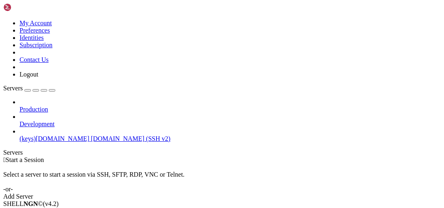 The image size is (444, 208). I want to click on li: Production, so click(230, 106).